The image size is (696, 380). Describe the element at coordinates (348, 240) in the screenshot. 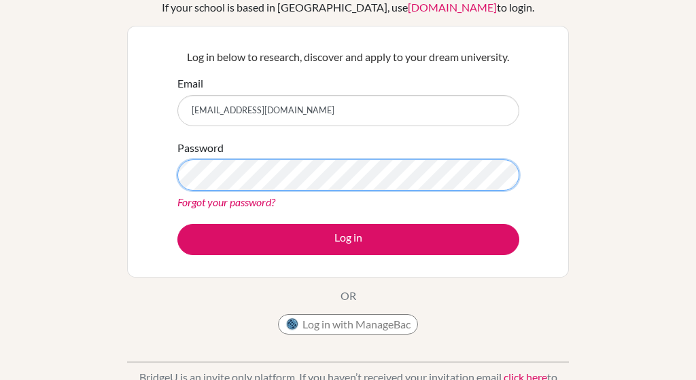

I see `button: Log in` at that location.